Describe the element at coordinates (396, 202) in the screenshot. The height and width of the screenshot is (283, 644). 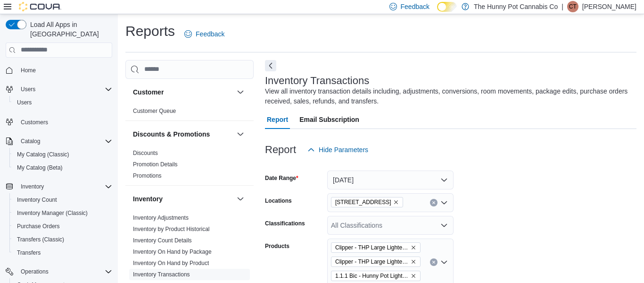
I see `button: Remove 40 Centennial Pkwy from selection in this group` at that location.